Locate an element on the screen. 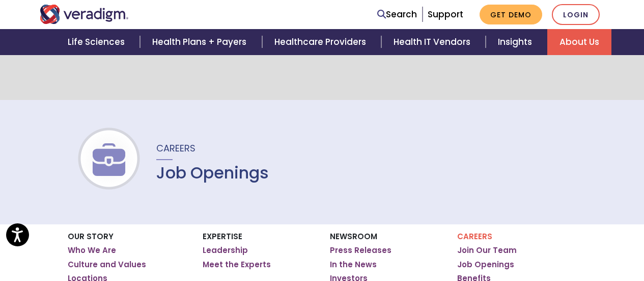  a: Login is located at coordinates (576, 14).